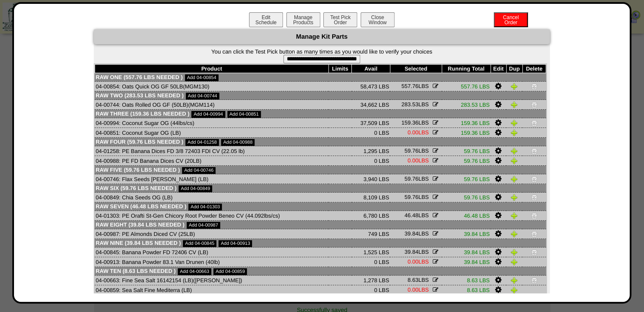 This screenshot has width=644, height=312. Describe the element at coordinates (207, 114) in the screenshot. I see `a: Add 04-00994` at that location.